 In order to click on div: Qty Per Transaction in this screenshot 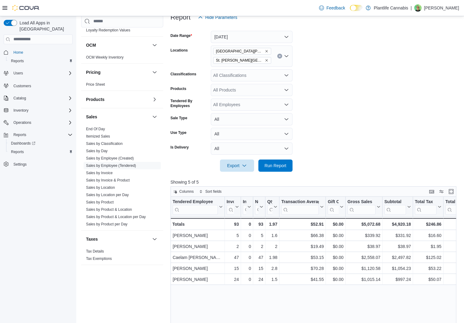, I will do `click(270, 207)`.